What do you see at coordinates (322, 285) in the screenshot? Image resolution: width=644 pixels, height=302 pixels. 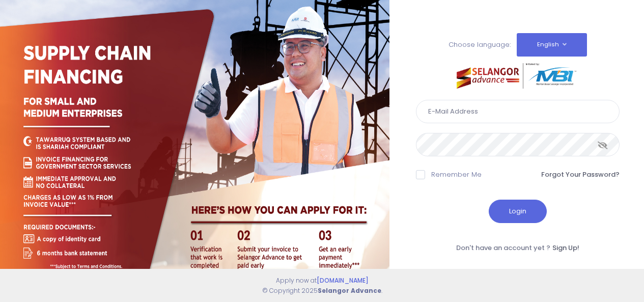 I see `span: Apply now at © Copyright 2025 .` at bounding box center [322, 285].